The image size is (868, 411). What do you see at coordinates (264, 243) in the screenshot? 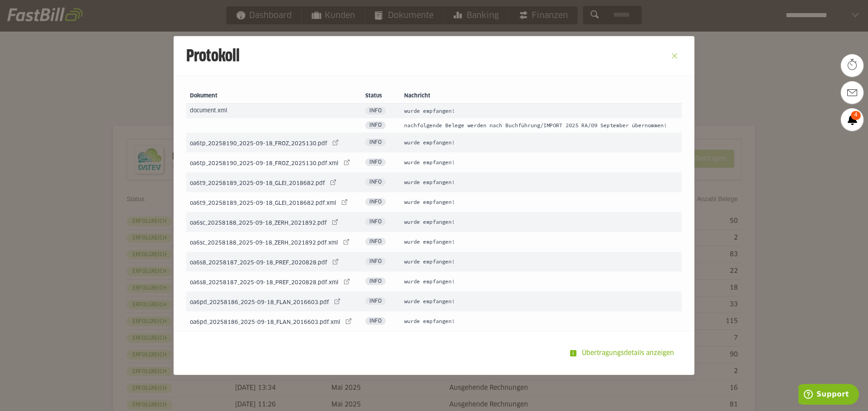
I see `span: oa6sc_20258188_2025-09-18_ZERH_2021892.pdf.xml` at bounding box center [264, 243].